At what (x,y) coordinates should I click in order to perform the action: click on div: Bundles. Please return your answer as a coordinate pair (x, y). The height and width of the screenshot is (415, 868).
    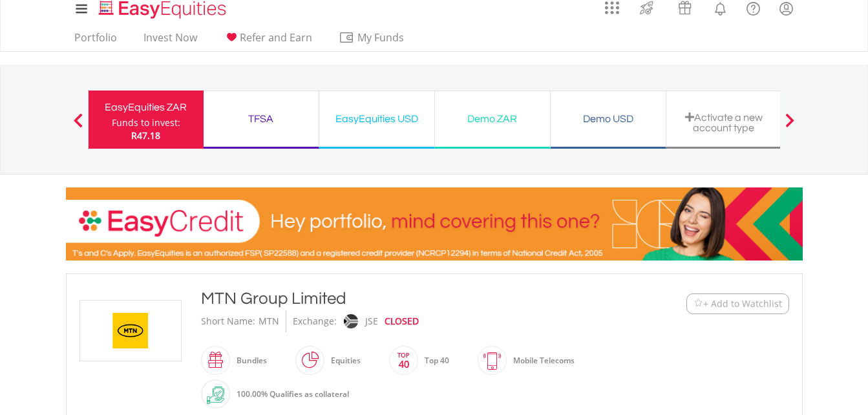
    Looking at the image, I should click on (249, 361).